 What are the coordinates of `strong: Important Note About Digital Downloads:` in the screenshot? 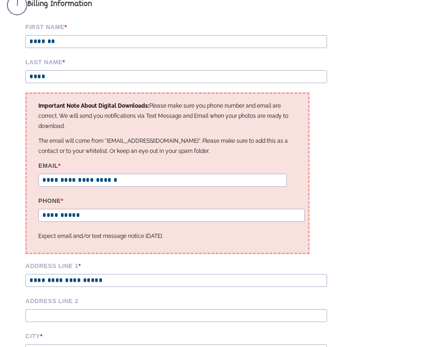 It's located at (94, 106).